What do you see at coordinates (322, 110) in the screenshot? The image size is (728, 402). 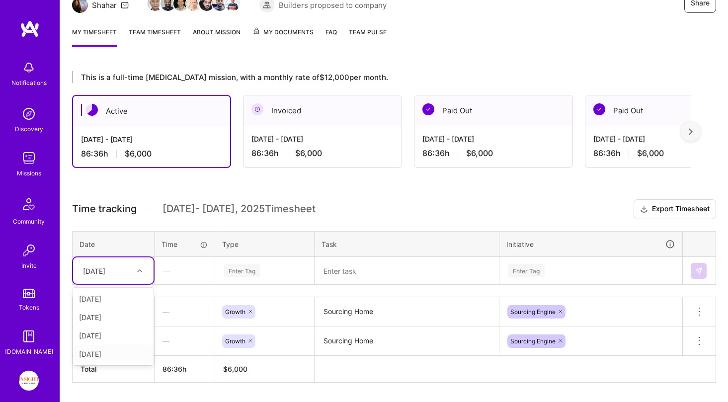 I see `div: Invoiced` at bounding box center [322, 110].